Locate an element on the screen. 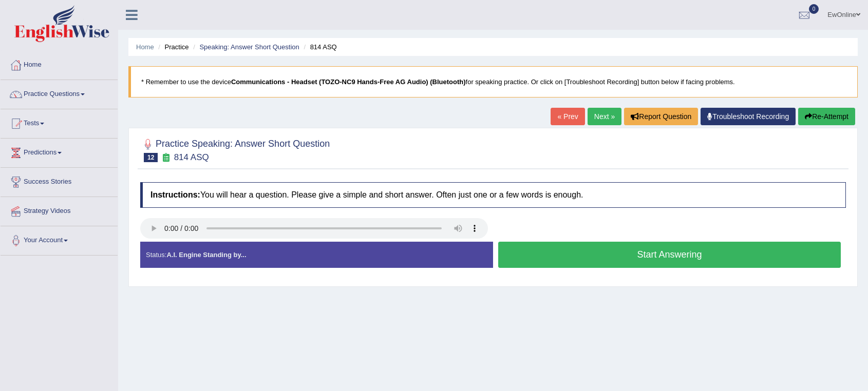 This screenshot has width=868, height=391. strong: A.I. Engine Standing by... is located at coordinates (206, 254).